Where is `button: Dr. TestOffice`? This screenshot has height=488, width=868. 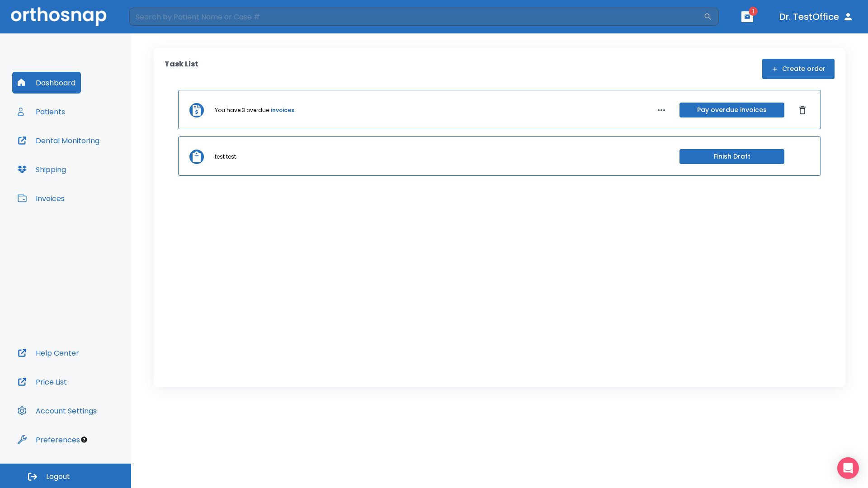 button: Dr. TestOffice is located at coordinates (817, 17).